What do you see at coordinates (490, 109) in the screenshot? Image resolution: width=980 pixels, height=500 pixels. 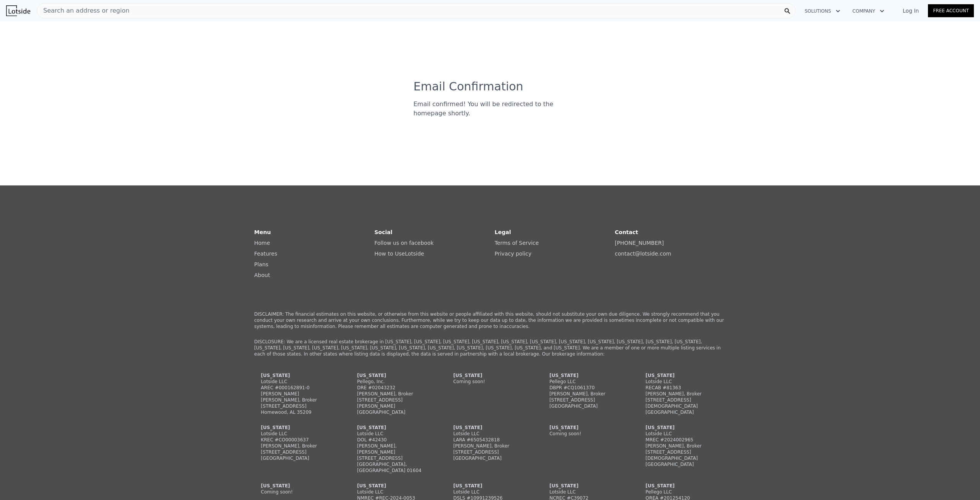 I see `div: Email confirmed! You will be redirected to the homepage shortly.` at bounding box center [490, 109].